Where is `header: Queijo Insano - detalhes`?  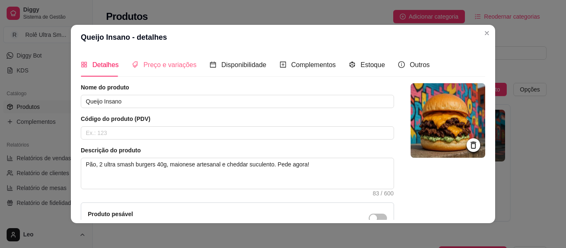 header: Queijo Insano - detalhes is located at coordinates (283, 37).